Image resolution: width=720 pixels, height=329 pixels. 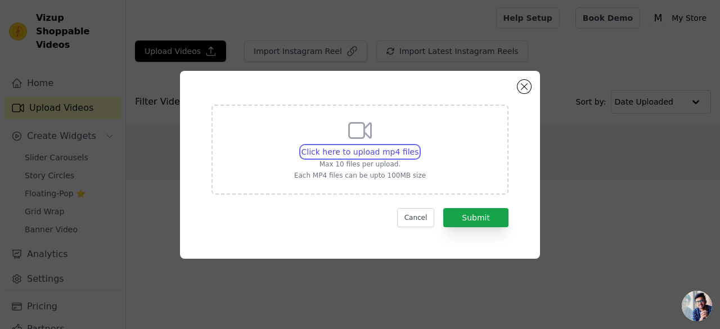 I want to click on button: Submit, so click(x=476, y=218).